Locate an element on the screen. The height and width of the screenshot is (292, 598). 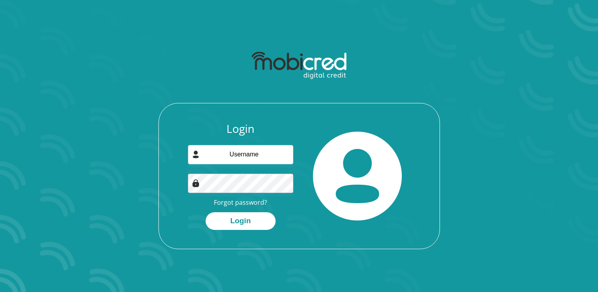
input: Username is located at coordinates (240, 154).